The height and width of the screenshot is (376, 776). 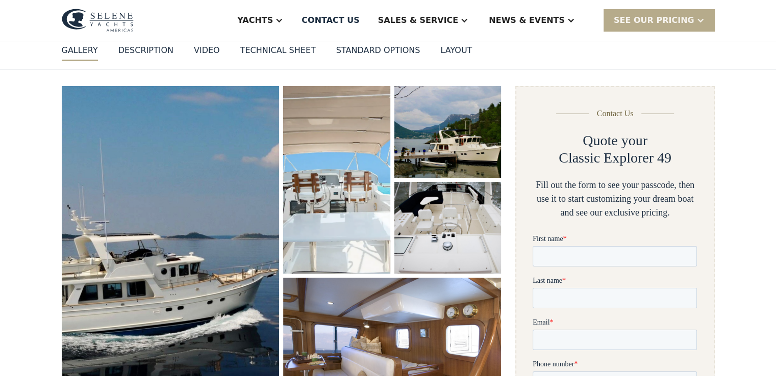 What do you see at coordinates (207, 53) in the screenshot?
I see `a: VIDEO` at bounding box center [207, 53].